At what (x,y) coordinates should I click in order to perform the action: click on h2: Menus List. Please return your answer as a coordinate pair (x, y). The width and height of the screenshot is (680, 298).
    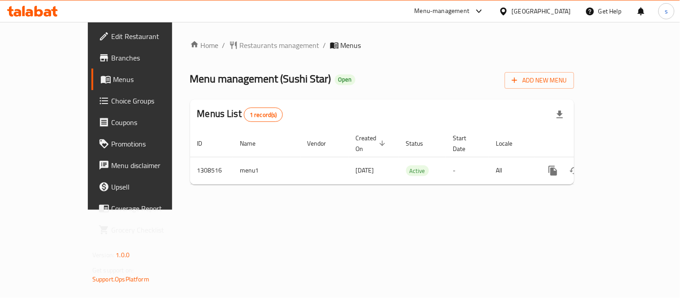
    Looking at the image, I should click on (240, 114).